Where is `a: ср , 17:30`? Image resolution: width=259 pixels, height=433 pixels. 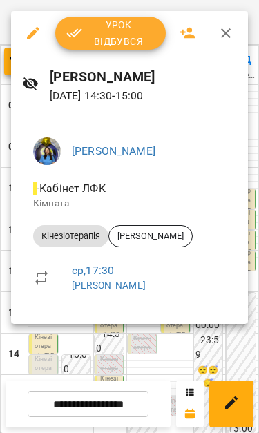 a: ср , 17:30 is located at coordinates (92, 270).